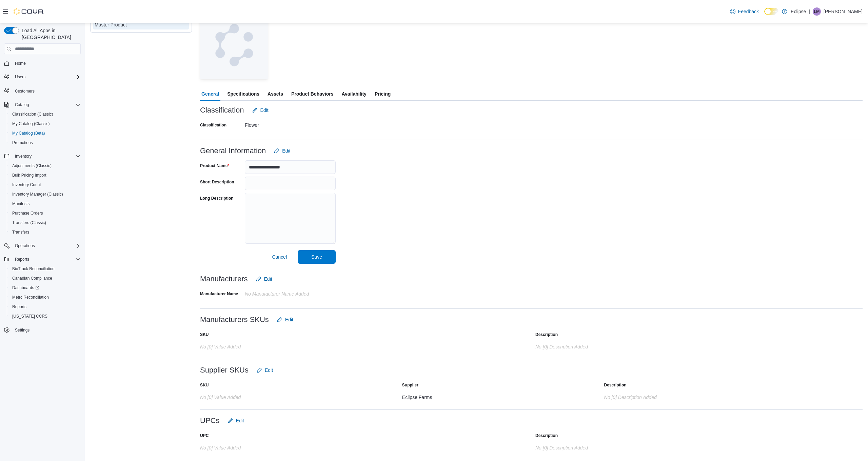  I want to click on label: Classification, so click(213, 125).